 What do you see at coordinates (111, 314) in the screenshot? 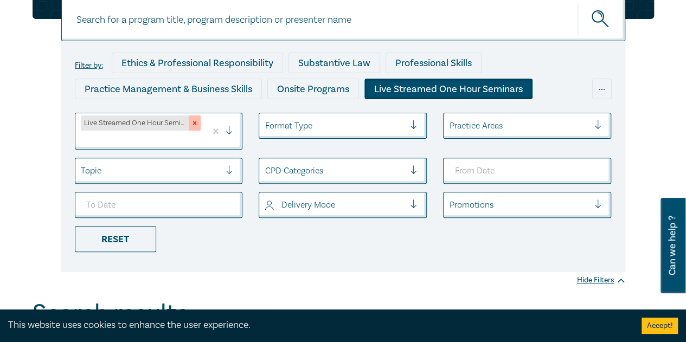
I see `h1: Search results` at bounding box center [111, 314].